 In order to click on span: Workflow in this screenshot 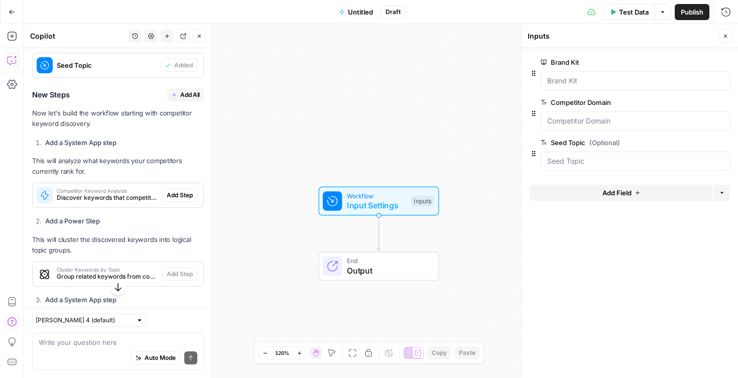, I will do `click(377, 195)`.